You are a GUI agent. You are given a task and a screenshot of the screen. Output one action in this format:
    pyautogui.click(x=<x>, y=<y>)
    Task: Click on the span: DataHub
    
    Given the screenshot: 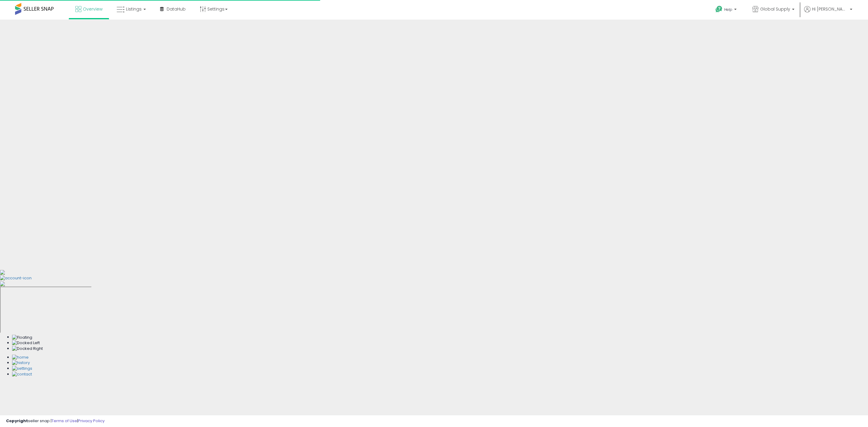 What is the action you would take?
    pyautogui.click(x=176, y=9)
    